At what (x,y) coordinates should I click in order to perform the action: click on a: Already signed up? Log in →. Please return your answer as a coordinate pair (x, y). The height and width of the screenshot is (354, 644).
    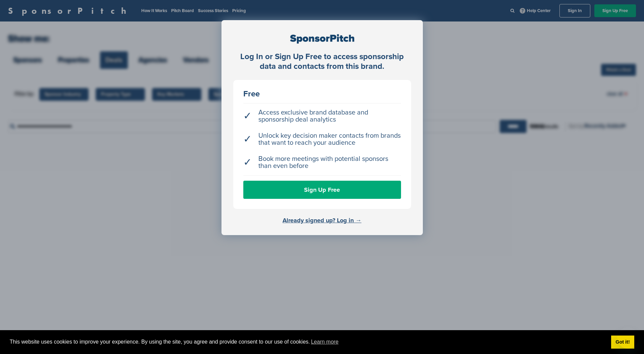
    Looking at the image, I should click on (322, 220).